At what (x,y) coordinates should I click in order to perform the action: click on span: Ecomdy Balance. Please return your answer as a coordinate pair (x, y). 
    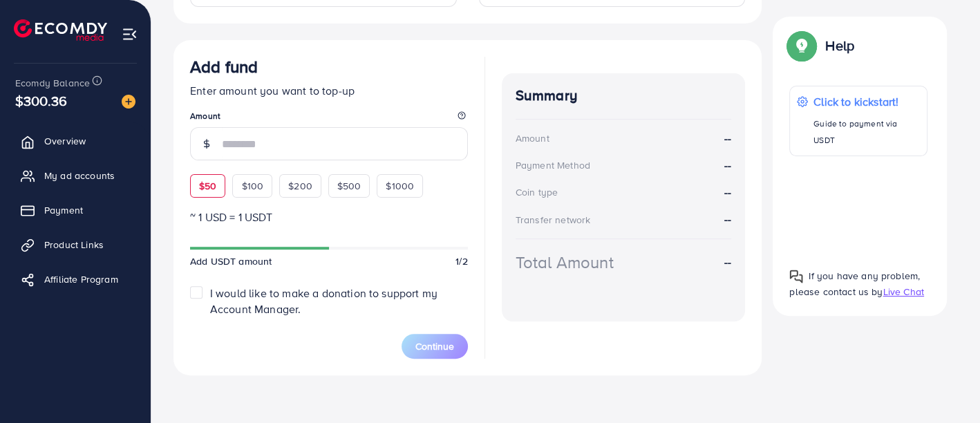
    Looking at the image, I should click on (52, 83).